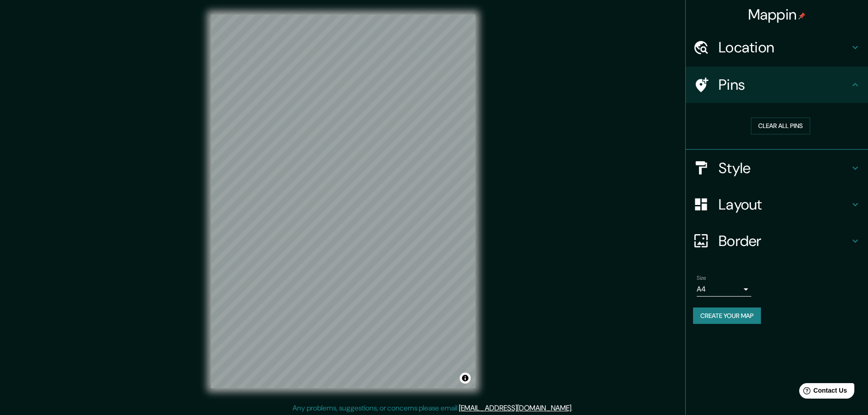 The height and width of the screenshot is (415, 868). I want to click on div: Style, so click(777, 168).